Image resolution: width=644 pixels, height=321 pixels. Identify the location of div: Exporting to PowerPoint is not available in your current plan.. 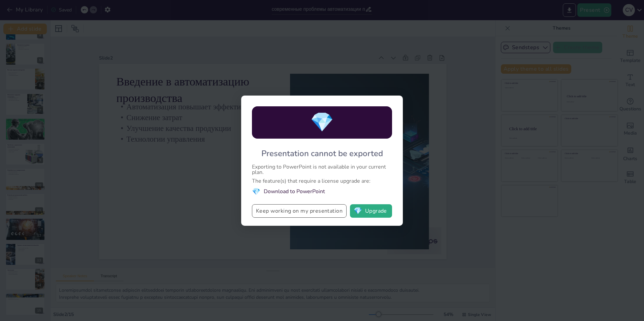
(322, 170).